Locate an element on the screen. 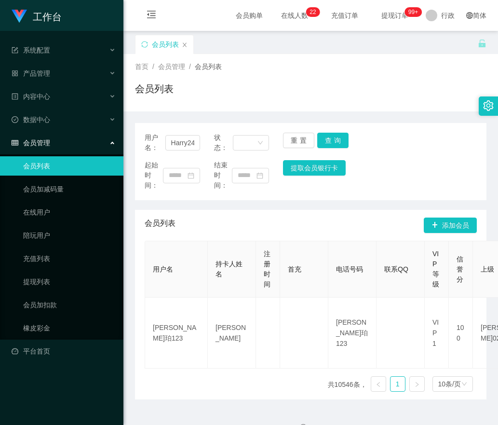  font: 结束时间： is located at coordinates (221, 175).